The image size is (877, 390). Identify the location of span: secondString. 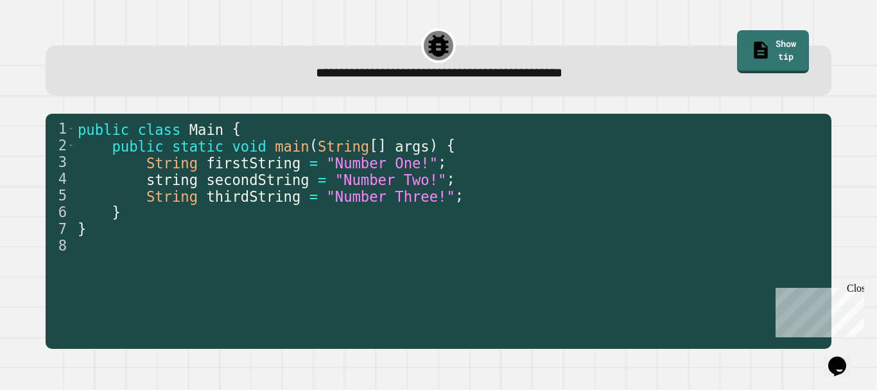
(257, 179).